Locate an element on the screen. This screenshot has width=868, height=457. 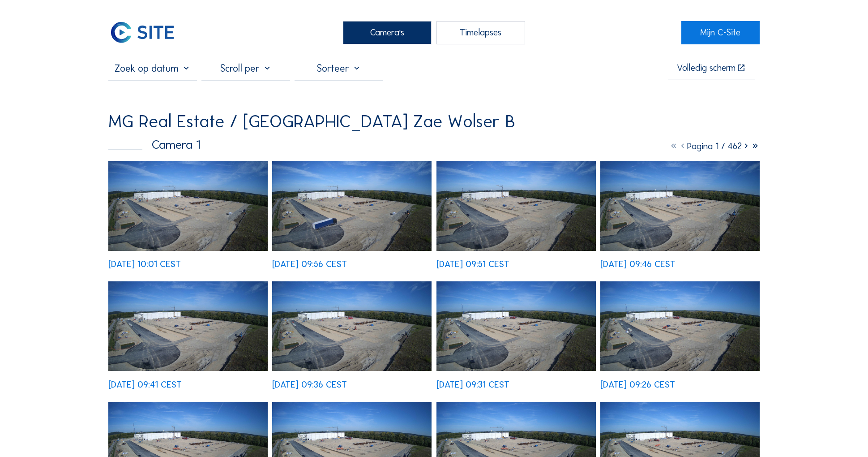
a: Mijn C-Site is located at coordinates (721, 32).